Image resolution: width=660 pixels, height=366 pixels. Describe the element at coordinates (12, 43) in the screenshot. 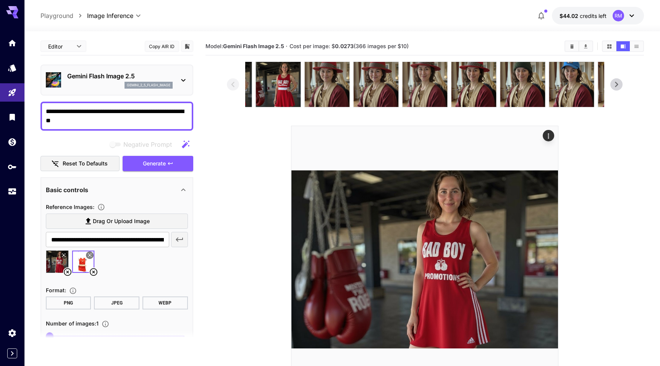

I see `div: Home` at that location.